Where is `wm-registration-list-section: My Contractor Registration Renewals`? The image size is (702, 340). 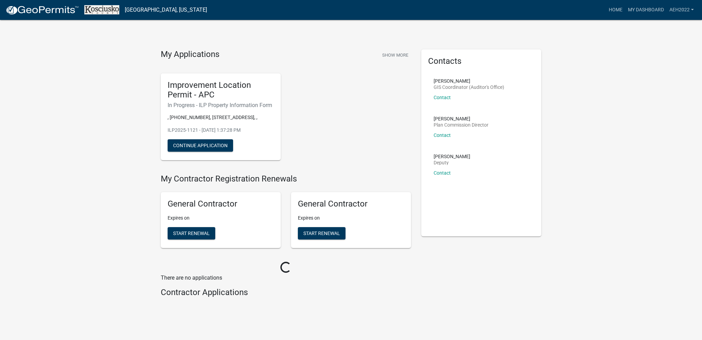
wm-registration-list-section: My Contractor Registration Renewals is located at coordinates (286, 213).